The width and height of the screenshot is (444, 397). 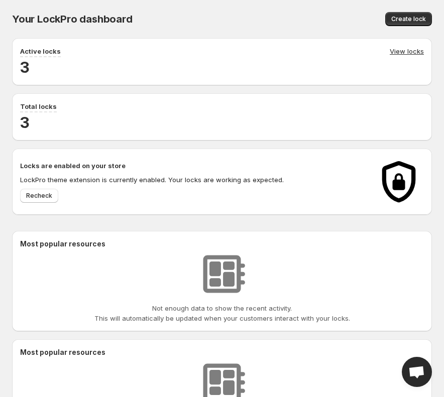 What do you see at coordinates (39, 196) in the screenshot?
I see `button: Recheck` at bounding box center [39, 196].